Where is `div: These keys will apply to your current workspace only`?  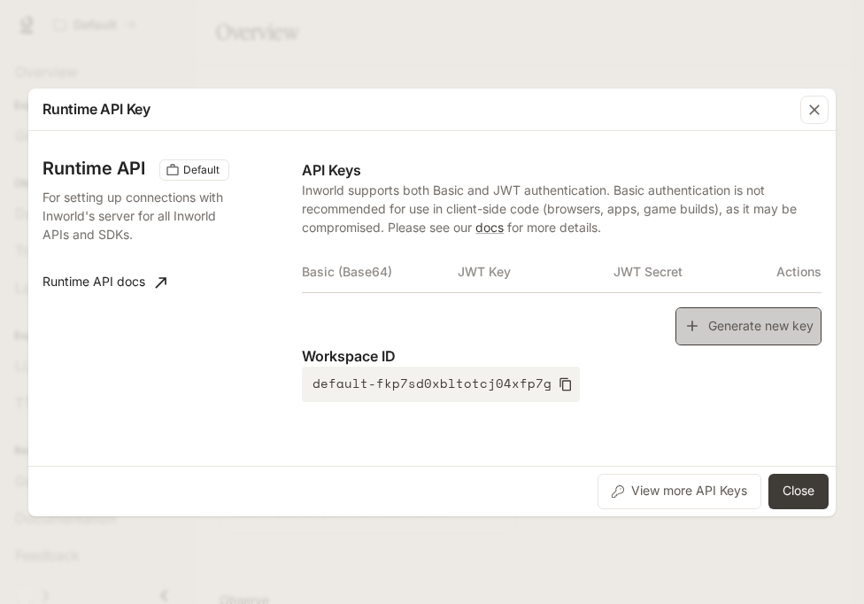
div: These keys will apply to your current workspace only is located at coordinates (194, 170).